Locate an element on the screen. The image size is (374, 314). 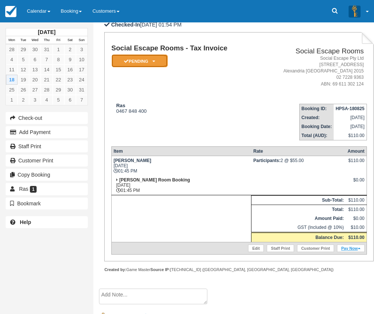
a: 11 is located at coordinates (12, 69).